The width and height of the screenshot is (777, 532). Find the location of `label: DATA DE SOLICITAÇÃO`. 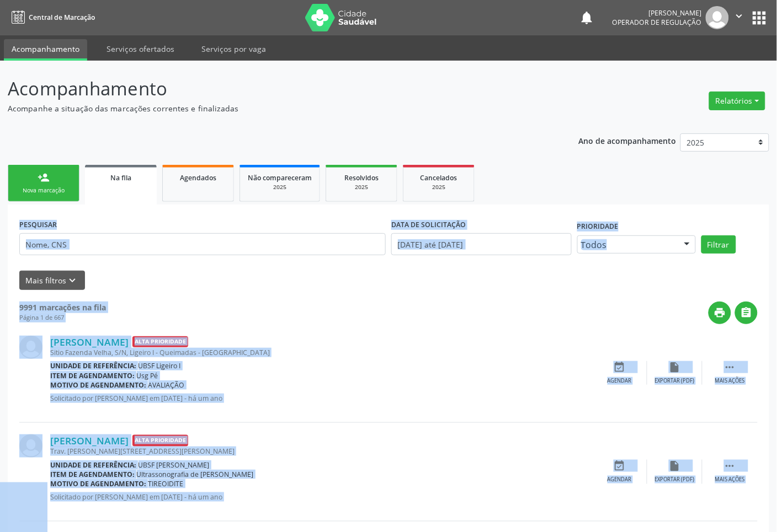

label: DATA DE SOLICITAÇÃO is located at coordinates (428, 225).